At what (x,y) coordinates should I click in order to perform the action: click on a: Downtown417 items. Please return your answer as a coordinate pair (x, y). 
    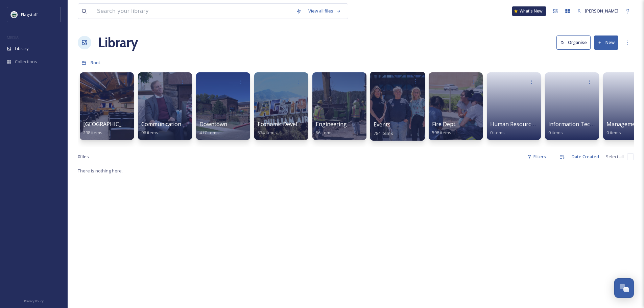
    Looking at the image, I should click on (213, 128).